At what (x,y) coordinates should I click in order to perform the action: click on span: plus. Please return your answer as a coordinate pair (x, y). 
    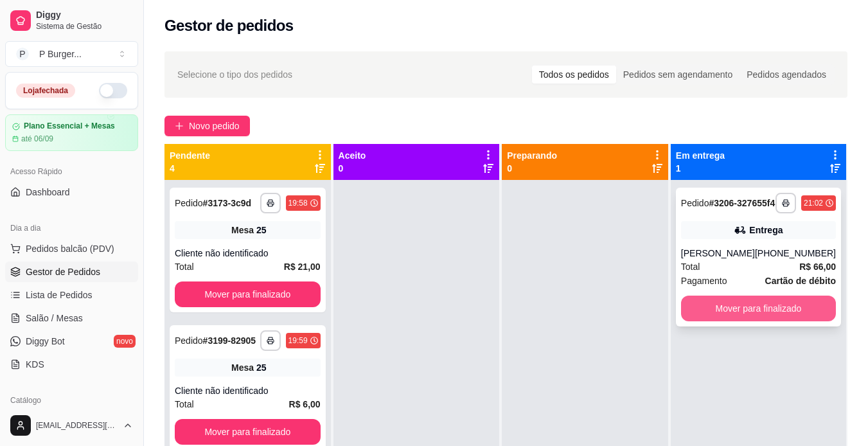
    Looking at the image, I should click on (180, 126).